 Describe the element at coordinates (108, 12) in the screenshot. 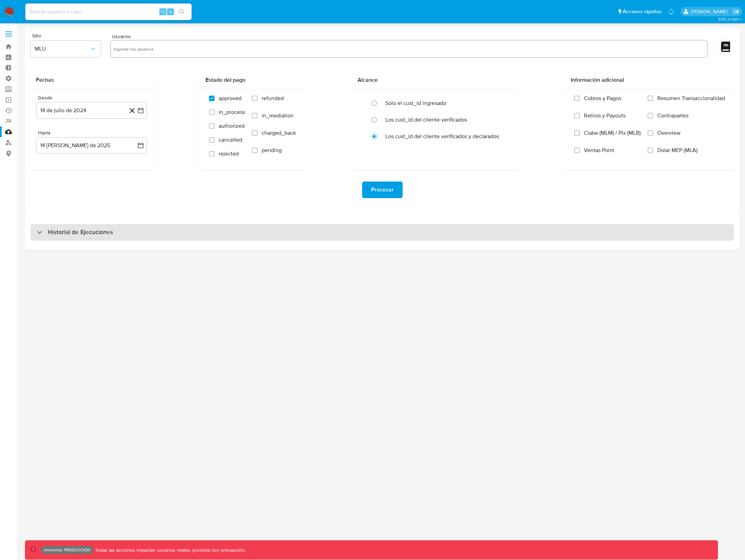

I see `input: Buscar usuario o caso...` at that location.